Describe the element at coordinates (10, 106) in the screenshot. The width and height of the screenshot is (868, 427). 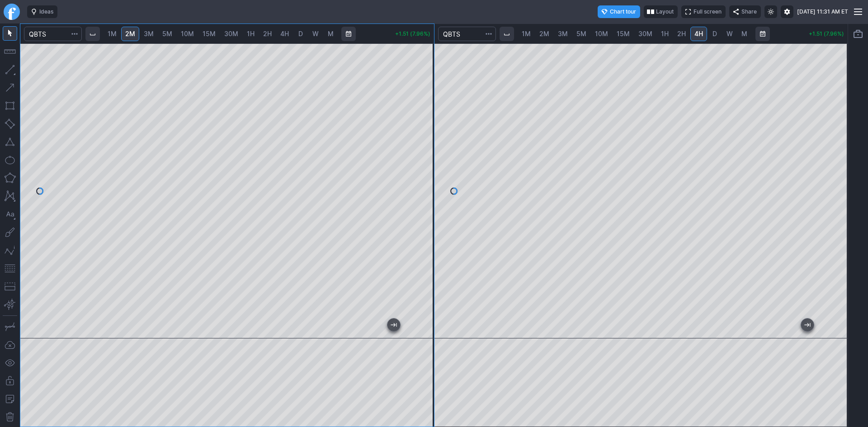
I see `button: Rectangle` at that location.